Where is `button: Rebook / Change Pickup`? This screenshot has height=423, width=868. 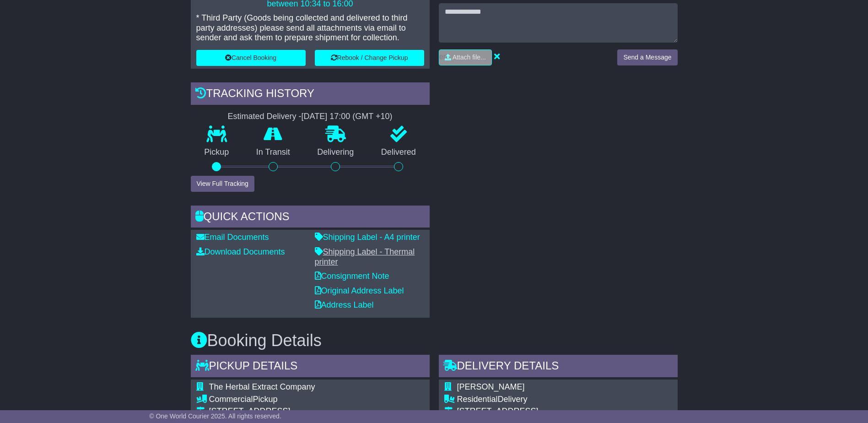 button: Rebook / Change Pickup is located at coordinates (370, 57).